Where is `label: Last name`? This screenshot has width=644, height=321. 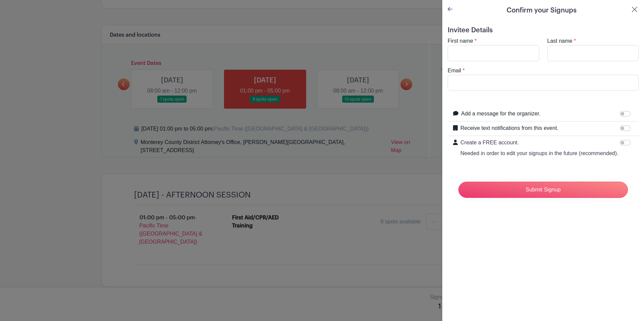
label: Last name is located at coordinates (559, 41).